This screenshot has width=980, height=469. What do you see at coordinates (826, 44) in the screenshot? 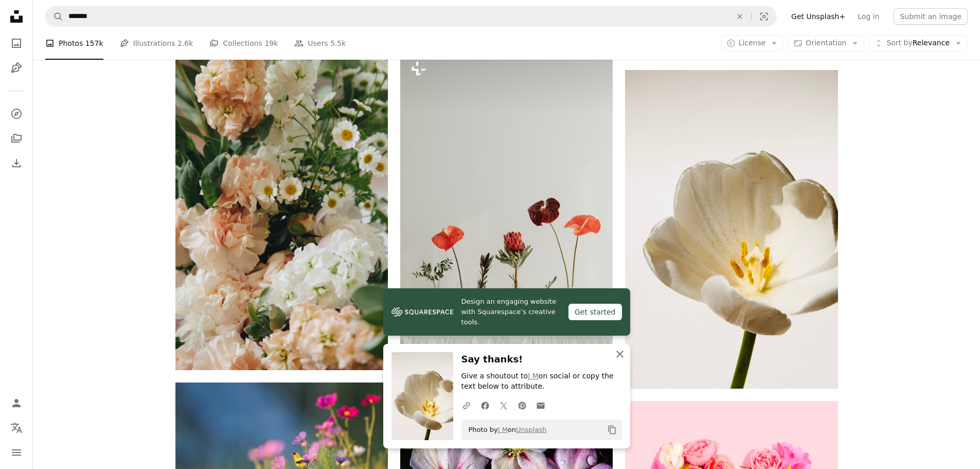
I see `button: Orientation` at bounding box center [826, 44].